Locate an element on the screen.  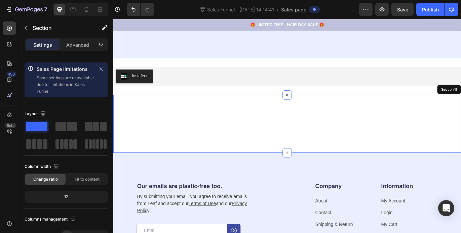
div: Instafeed is located at coordinates (31, 66).